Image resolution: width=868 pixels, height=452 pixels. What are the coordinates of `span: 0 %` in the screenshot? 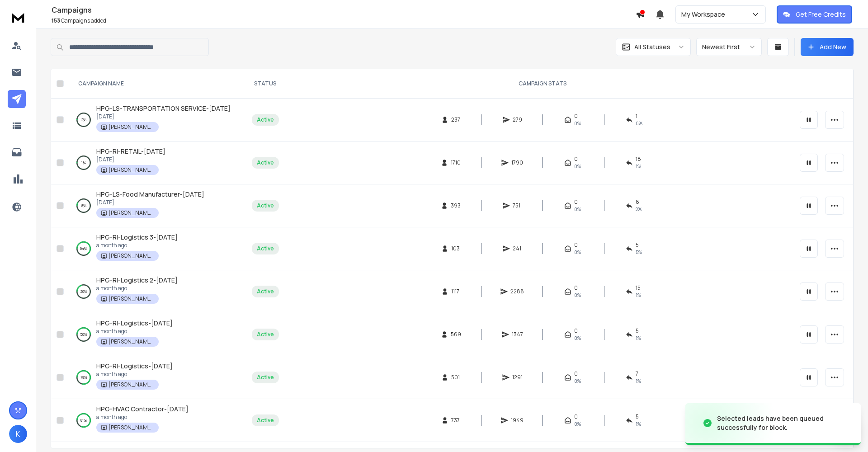 It's located at (639, 123).